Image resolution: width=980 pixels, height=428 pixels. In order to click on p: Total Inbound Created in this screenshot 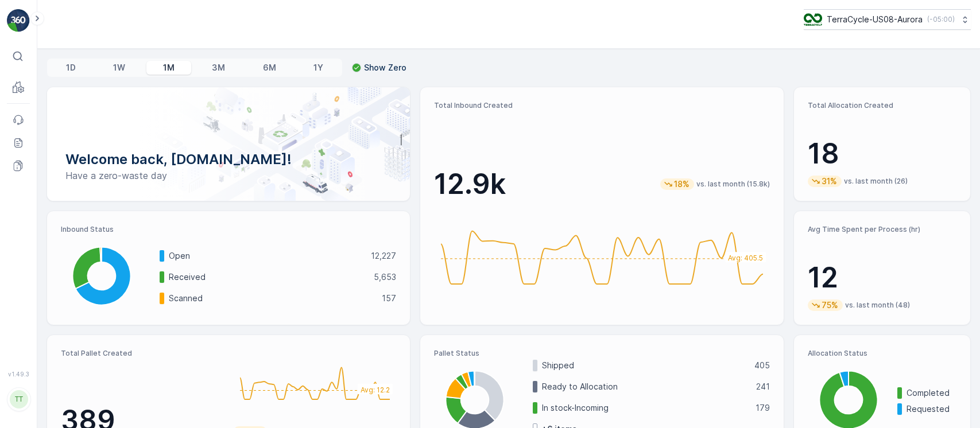, I will do `click(602, 106)`.